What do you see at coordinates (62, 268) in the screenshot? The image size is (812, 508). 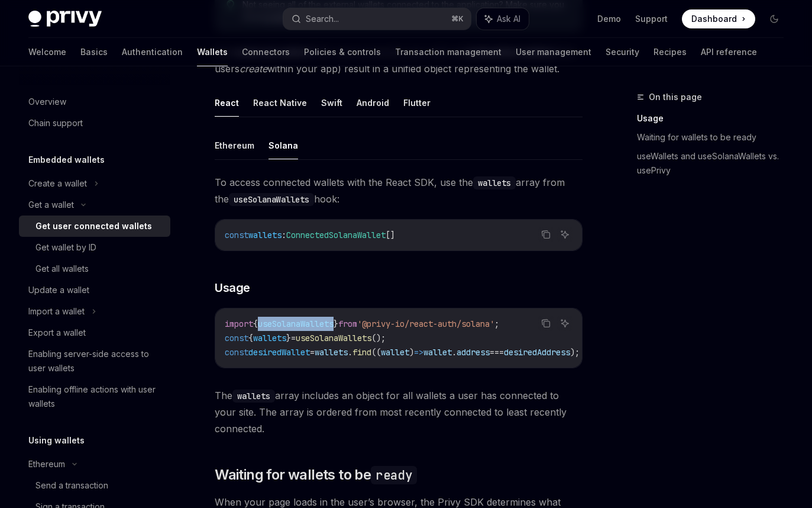 I see `div: Get all wallets` at bounding box center [62, 268].